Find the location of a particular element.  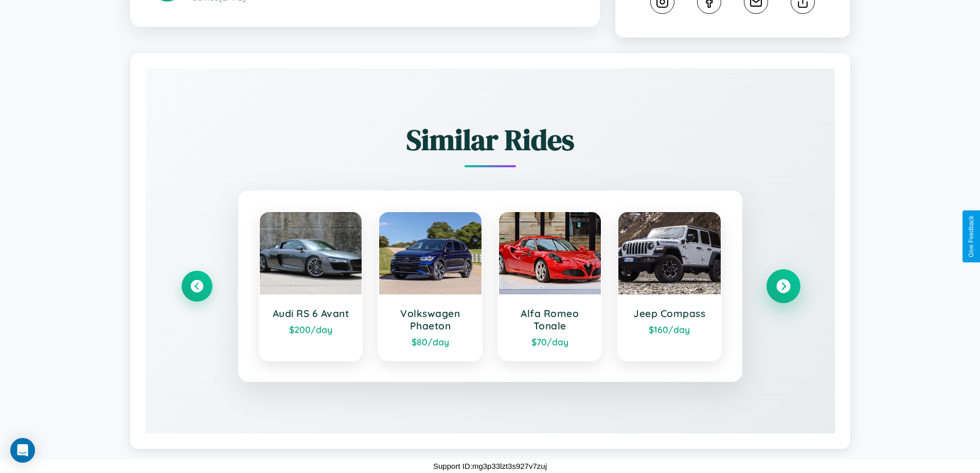

a: Volkswagen Phaeton$80/day is located at coordinates (430, 286).